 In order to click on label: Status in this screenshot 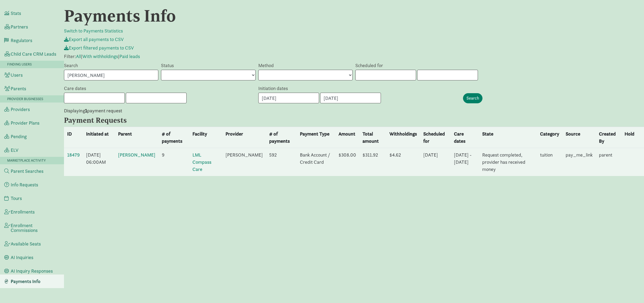, I will do `click(167, 65)`.